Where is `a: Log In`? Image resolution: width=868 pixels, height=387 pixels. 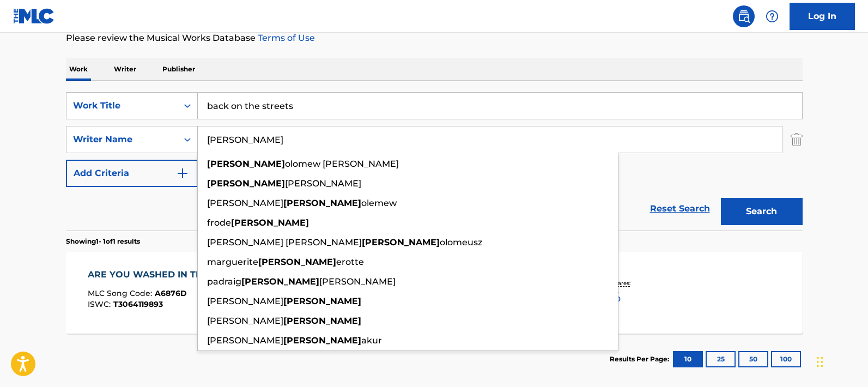 a: Log In is located at coordinates (822, 16).